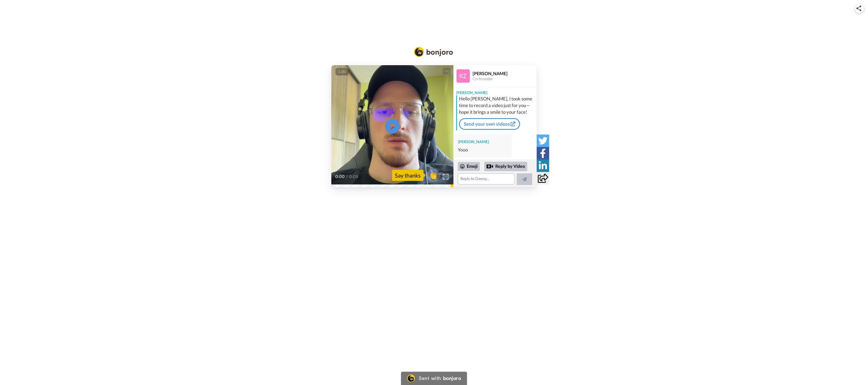 Image resolution: width=868 pixels, height=385 pixels. Describe the element at coordinates (505, 79) in the screenshot. I see `div: Co-founder` at that location.